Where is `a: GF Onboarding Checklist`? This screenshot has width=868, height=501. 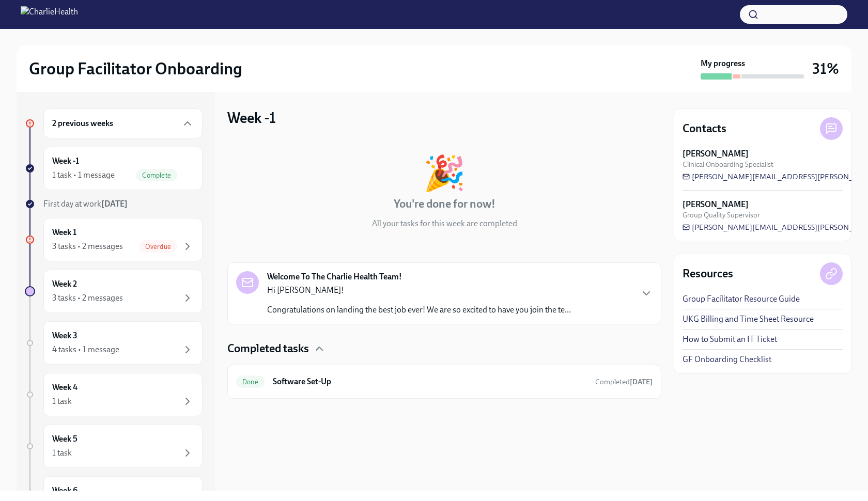
a: GF Onboarding Checklist is located at coordinates (727, 360).